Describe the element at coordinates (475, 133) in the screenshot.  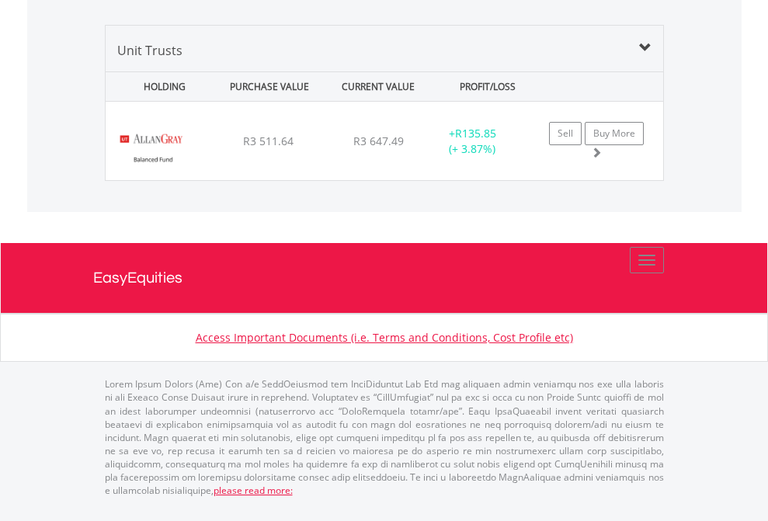
I see `span: R135.85` at that location.